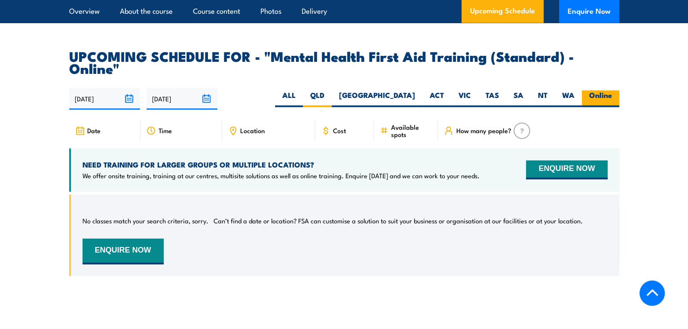  I want to click on span: Time, so click(165, 130).